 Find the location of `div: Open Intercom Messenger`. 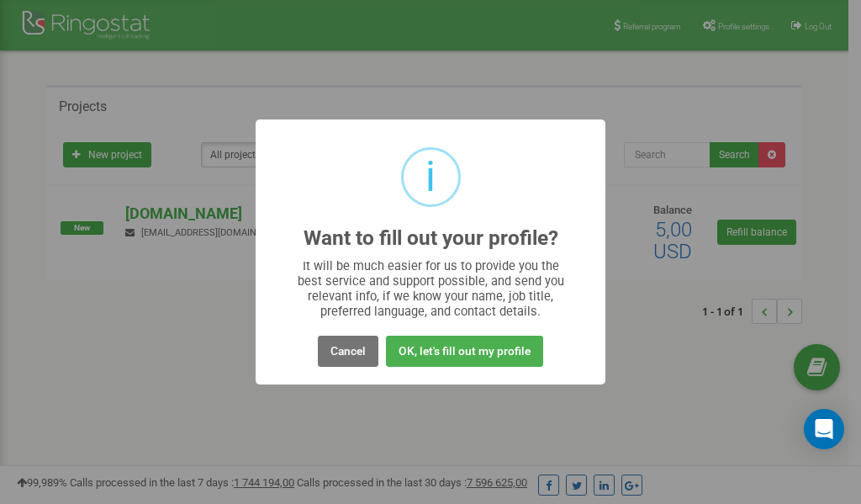

div: Open Intercom Messenger is located at coordinates (824, 429).